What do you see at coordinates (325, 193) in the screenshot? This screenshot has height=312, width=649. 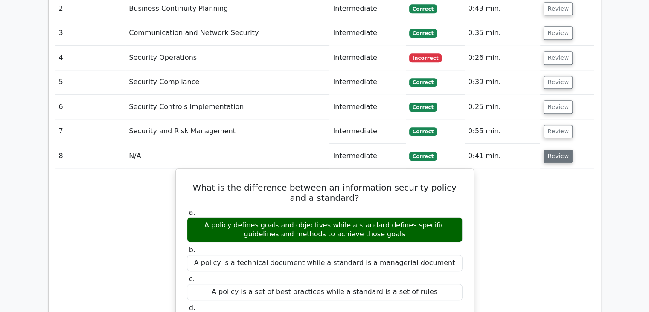 I see `h5: What is the difference between an information security policy and a standard?` at bounding box center [325, 193].